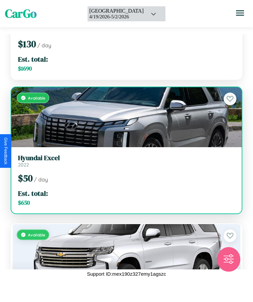 This screenshot has height=302, width=253. Describe the element at coordinates (23, 165) in the screenshot. I see `span: 2022` at that location.